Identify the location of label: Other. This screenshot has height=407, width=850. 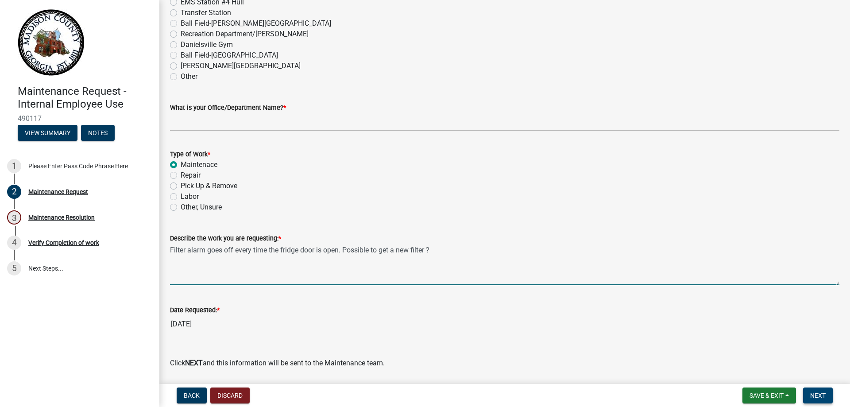
(189, 77).